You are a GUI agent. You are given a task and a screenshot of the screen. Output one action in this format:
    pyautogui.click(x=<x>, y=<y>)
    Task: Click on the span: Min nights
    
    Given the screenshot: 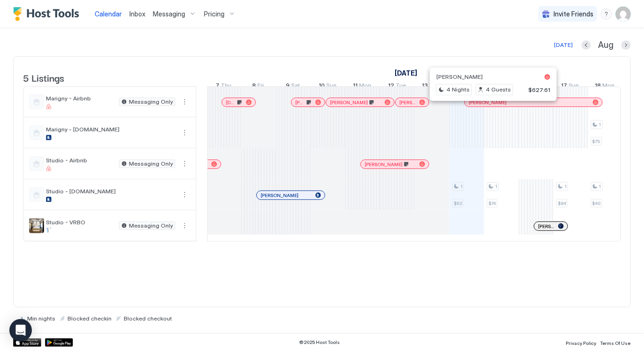 What is the action you would take?
    pyautogui.click(x=41, y=317)
    